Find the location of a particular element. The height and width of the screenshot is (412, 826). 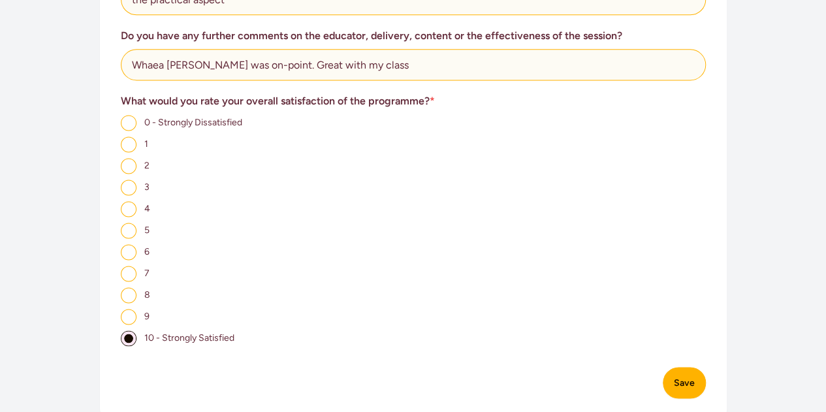

span: 3 is located at coordinates (147, 187).